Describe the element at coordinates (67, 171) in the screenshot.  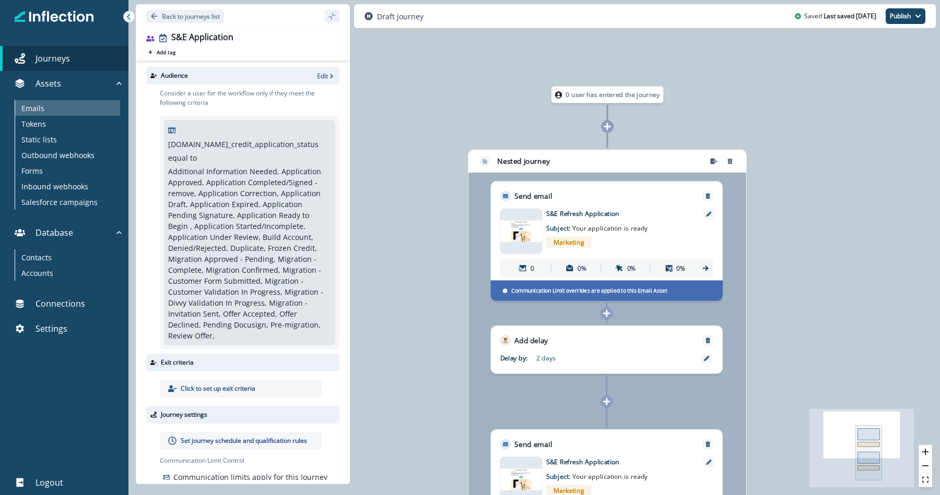
I see `a: Forms` at that location.